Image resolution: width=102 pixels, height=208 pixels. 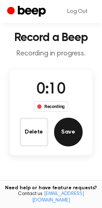 I want to click on button: Delete Audio Record, so click(x=34, y=132).